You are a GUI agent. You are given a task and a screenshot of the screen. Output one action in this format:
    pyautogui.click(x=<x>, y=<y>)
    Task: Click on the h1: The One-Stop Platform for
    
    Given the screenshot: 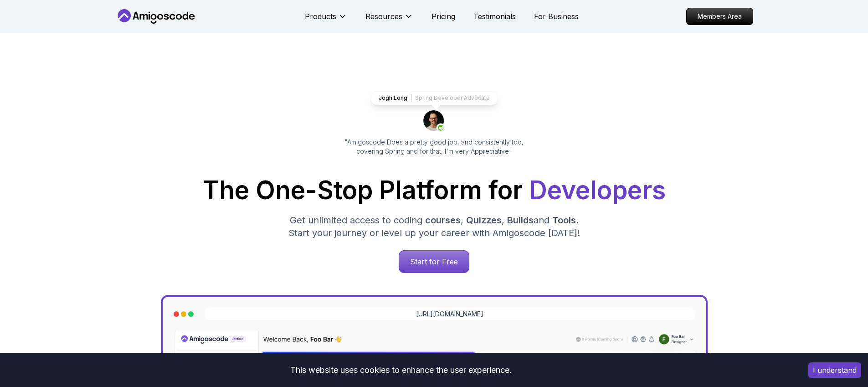 What is the action you would take?
    pyautogui.click(x=434, y=190)
    